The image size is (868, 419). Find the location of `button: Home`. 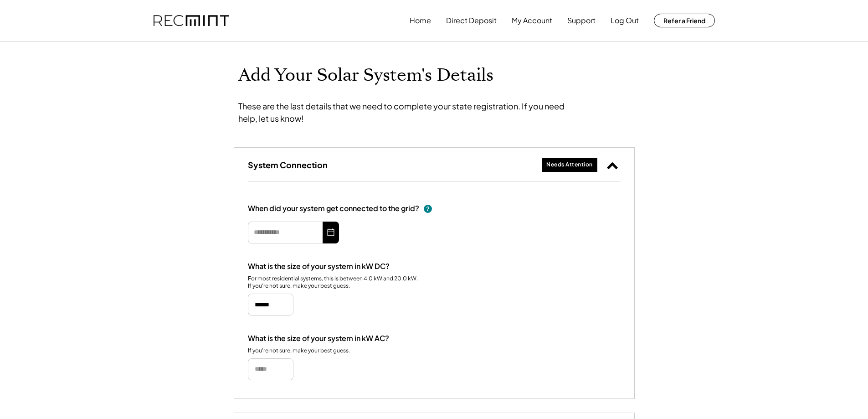

button: Home is located at coordinates (420, 20).